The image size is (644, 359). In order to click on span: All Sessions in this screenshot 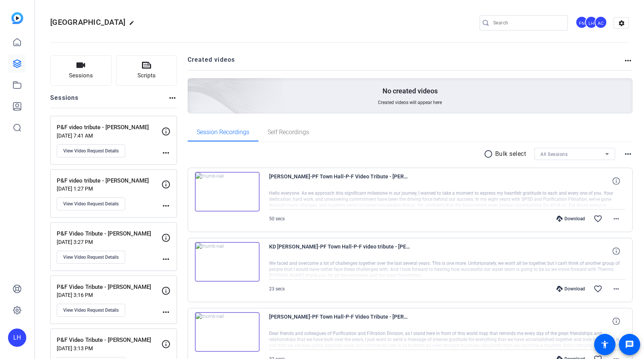, I will do `click(554, 154)`.